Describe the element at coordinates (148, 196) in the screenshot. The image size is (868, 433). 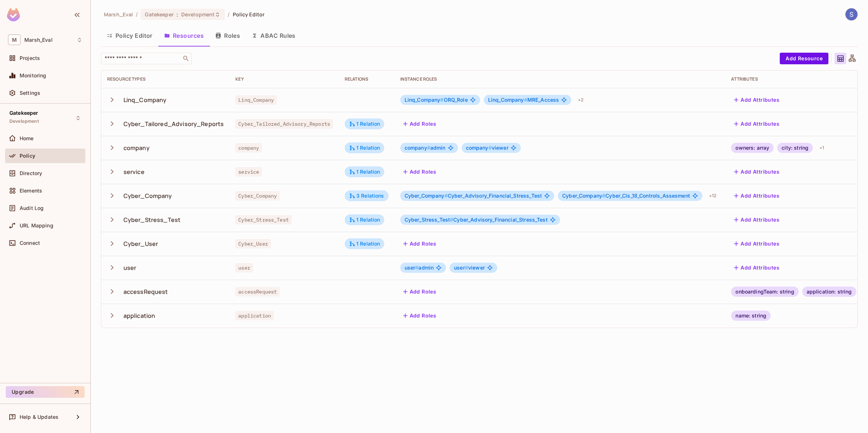
I see `div: Cyber_Company` at that location.